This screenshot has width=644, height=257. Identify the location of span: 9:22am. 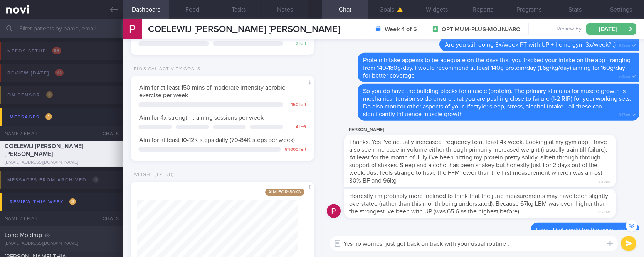
(604, 211).